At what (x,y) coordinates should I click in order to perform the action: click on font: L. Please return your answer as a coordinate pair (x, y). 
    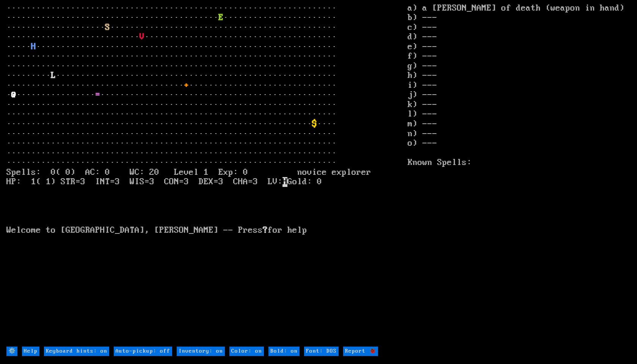
    Looking at the image, I should click on (53, 75).